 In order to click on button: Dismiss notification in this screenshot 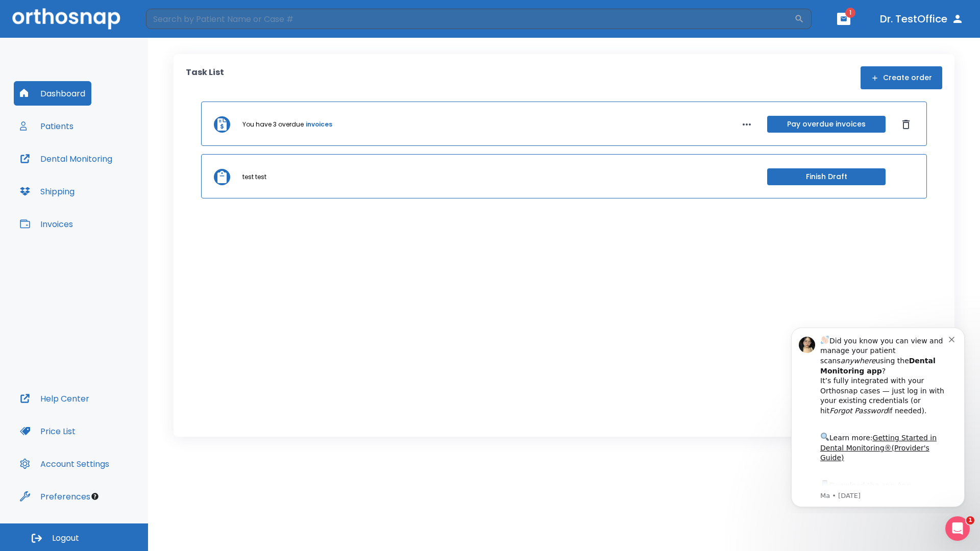, I will do `click(177, 20)`.